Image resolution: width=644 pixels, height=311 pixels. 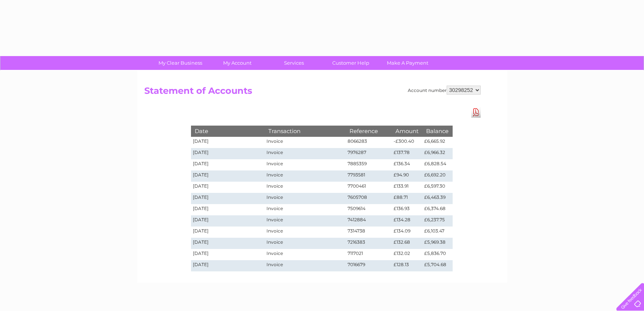 What do you see at coordinates (407, 177) in the screenshot?
I see `td: £94.90` at bounding box center [407, 177].